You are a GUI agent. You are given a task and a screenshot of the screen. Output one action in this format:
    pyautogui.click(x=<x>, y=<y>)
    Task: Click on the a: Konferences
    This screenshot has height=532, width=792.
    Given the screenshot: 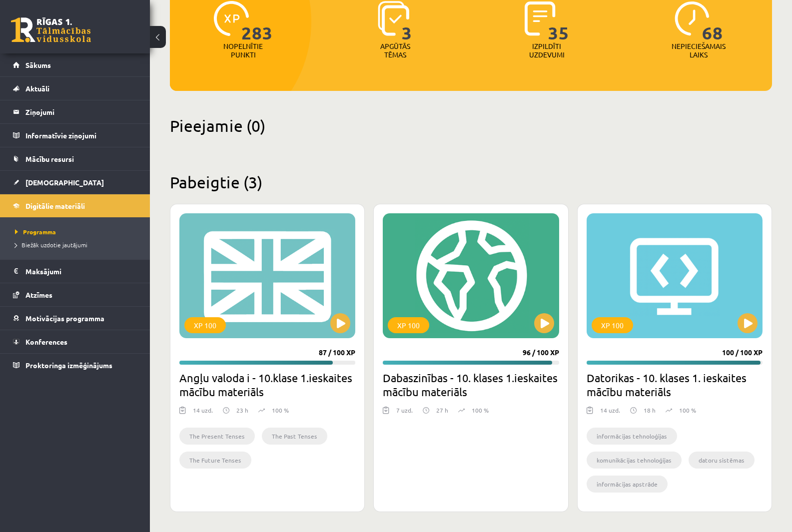 What is the action you would take?
    pyautogui.click(x=75, y=341)
    